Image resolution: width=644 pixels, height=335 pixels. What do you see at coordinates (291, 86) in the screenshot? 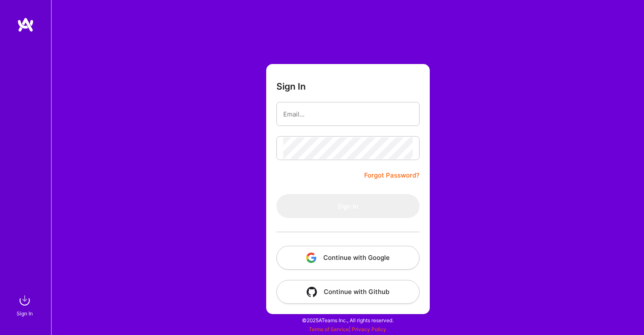
I see `h3: Sign In` at bounding box center [291, 86].